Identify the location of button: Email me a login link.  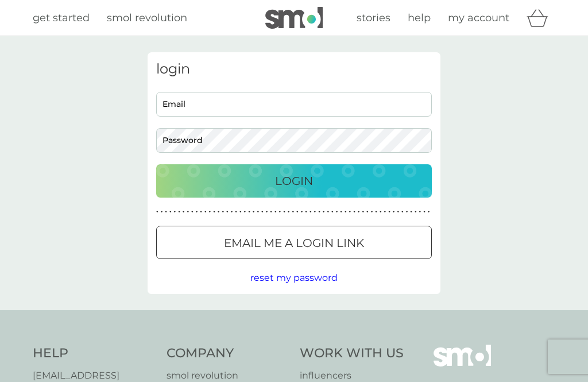
(294, 242).